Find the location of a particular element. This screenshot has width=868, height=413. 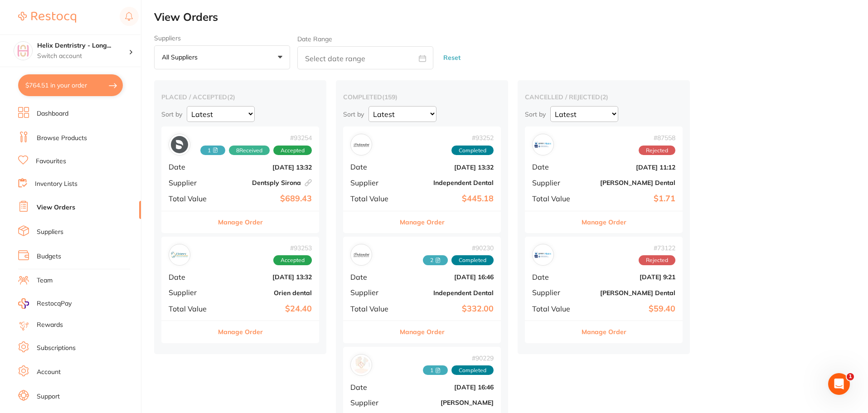

span: # 90230 is located at coordinates (458, 248).